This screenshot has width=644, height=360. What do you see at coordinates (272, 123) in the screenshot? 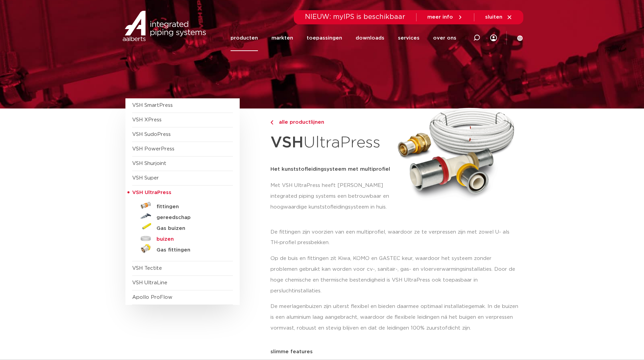
I see `img: chevron-right.svg` at bounding box center [272, 123].